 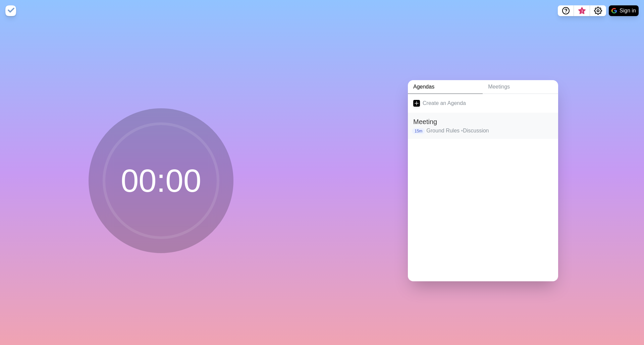 What do you see at coordinates (445, 87) in the screenshot?
I see `a: Agendas` at bounding box center [445, 87].